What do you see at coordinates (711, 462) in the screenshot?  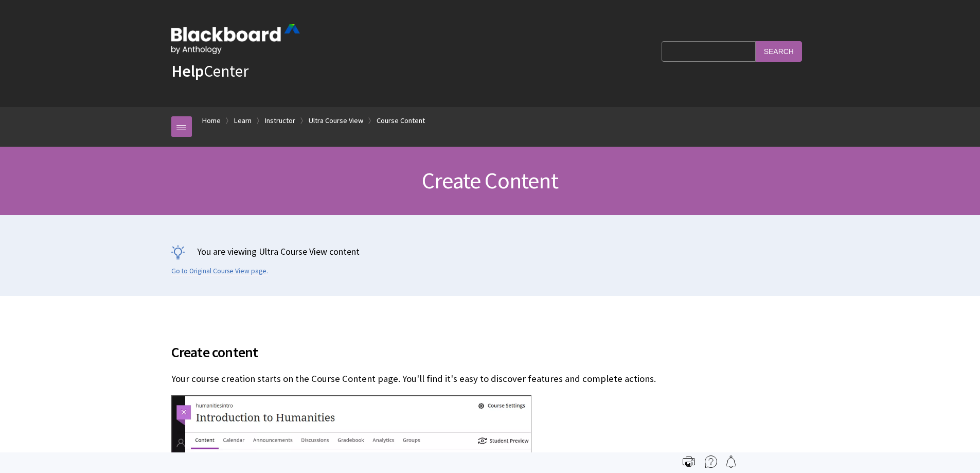 I see `img: More help` at bounding box center [711, 462].